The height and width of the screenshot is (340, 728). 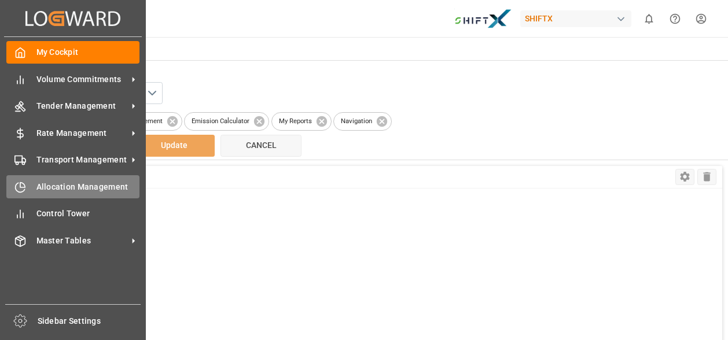 I want to click on span: Emission Calculator, so click(x=221, y=121).